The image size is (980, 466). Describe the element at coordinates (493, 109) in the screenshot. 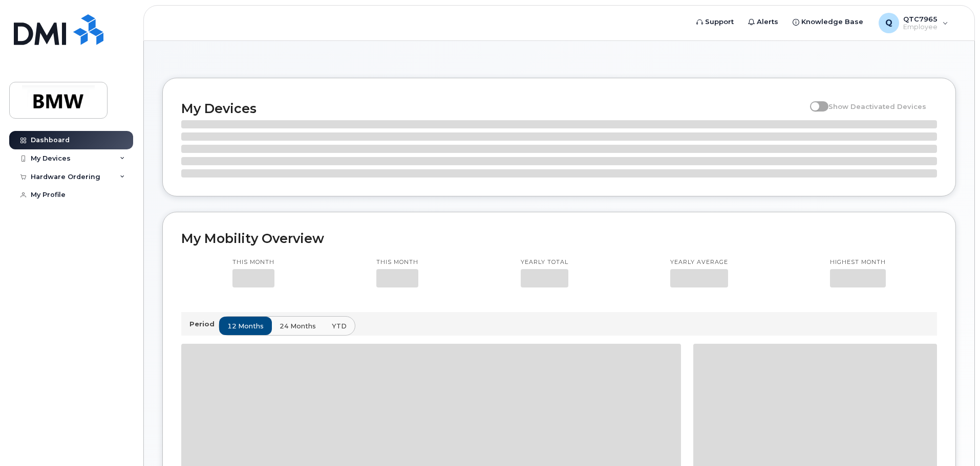

I see `h2: My Devices` at that location.